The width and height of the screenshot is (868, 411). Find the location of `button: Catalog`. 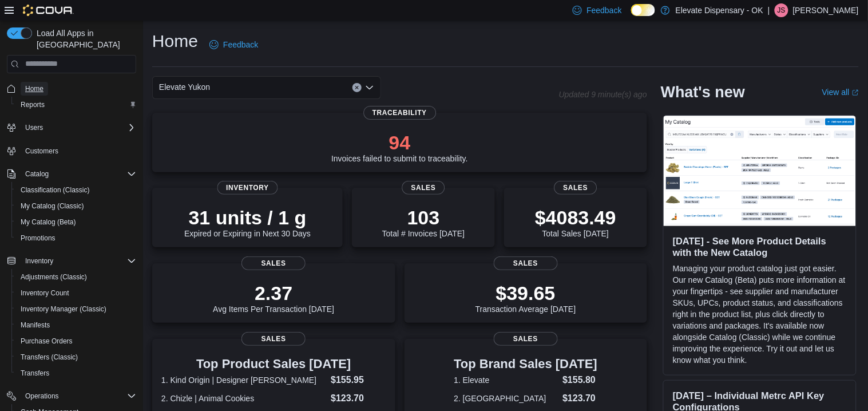

button: Catalog is located at coordinates (72, 174).